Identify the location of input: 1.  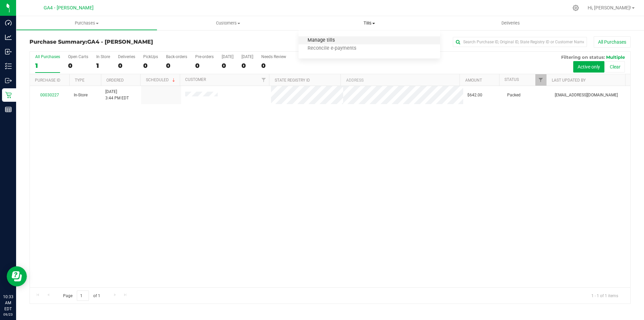
(83, 295).